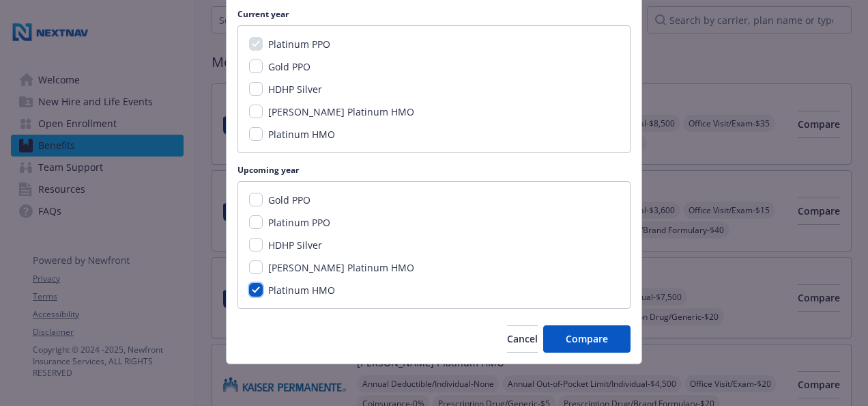 The image size is (868, 406). Describe the element at coordinates (587, 339) in the screenshot. I see `button: Compare` at that location.